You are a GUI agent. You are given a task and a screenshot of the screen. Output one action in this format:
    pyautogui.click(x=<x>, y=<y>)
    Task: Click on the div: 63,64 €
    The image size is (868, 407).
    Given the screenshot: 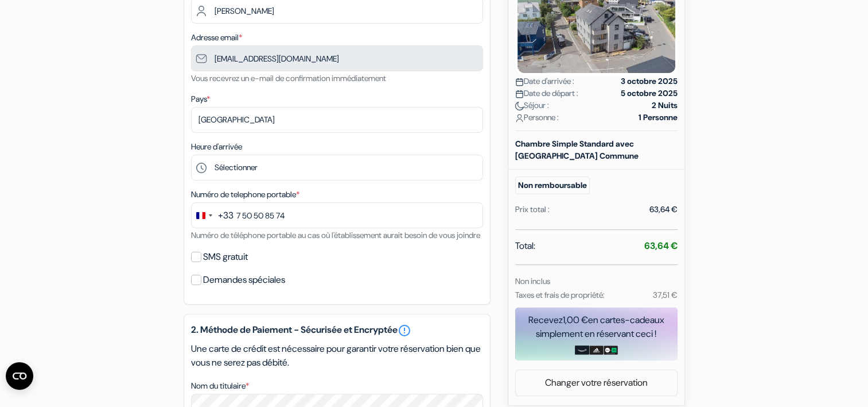 What is the action you would take?
    pyautogui.click(x=663, y=209)
    